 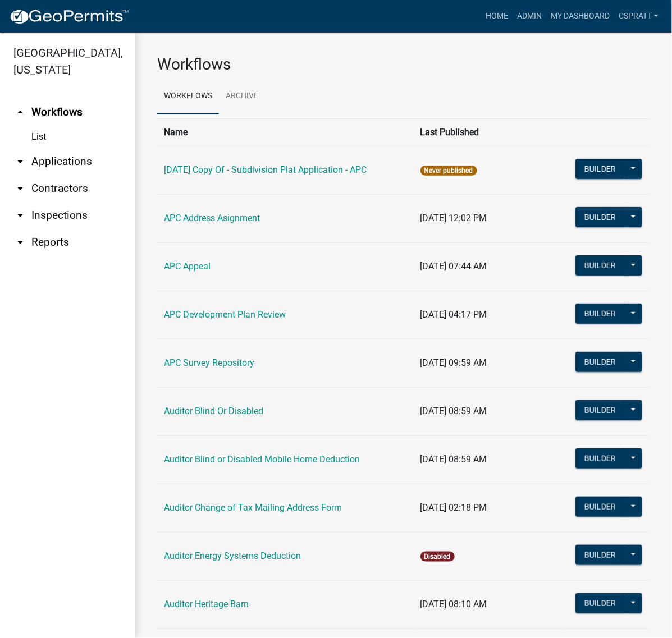 I want to click on th: Name, so click(x=285, y=132).